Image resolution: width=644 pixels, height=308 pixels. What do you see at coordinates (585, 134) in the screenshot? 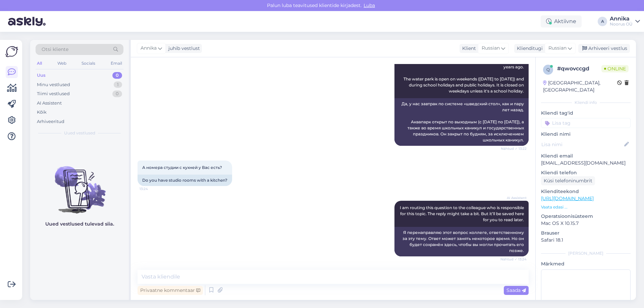
I see `p: Kliendi nimi` at bounding box center [585, 134].